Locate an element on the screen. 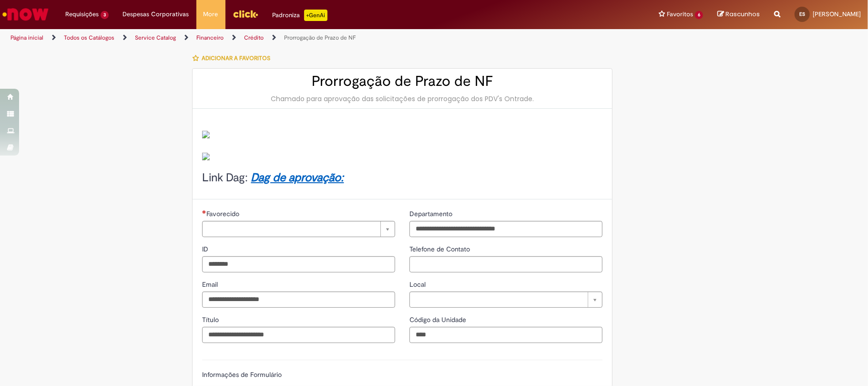 The image size is (868, 386). a: Limpar campo Favorecido is located at coordinates (299, 229).